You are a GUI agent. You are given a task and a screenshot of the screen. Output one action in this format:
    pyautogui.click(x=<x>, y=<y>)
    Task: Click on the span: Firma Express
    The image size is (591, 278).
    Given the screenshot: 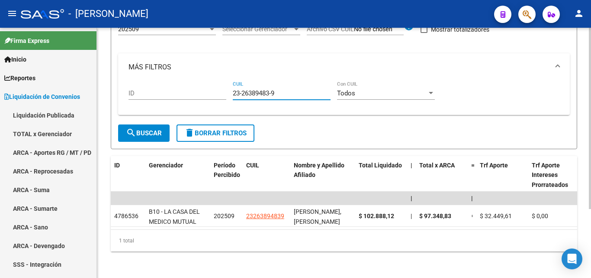 What is the action you would take?
    pyautogui.click(x=27, y=41)
    